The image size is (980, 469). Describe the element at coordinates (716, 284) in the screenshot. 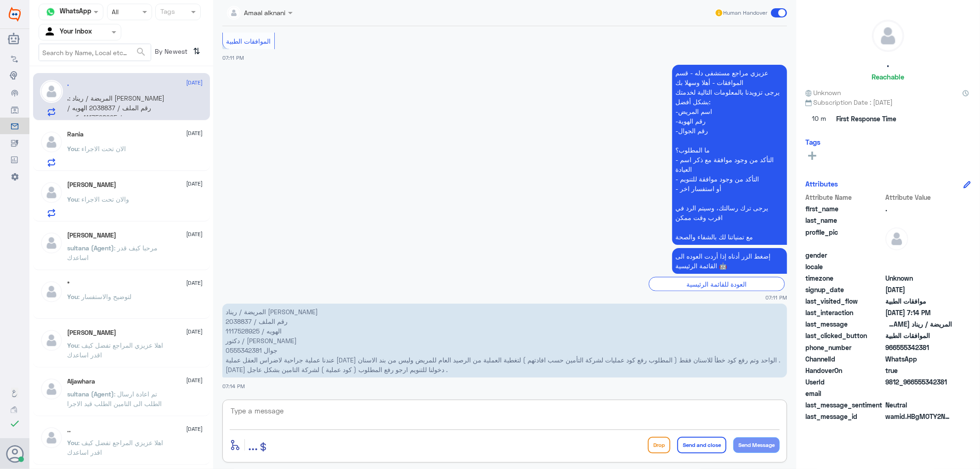

I see `div: العودة للقائمة الرئيسية` at that location.